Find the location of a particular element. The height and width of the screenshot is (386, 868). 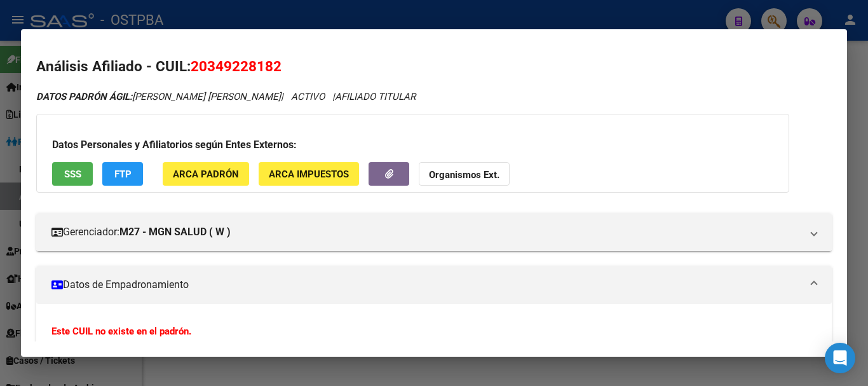

button: Organismos Ext. is located at coordinates (464, 174).